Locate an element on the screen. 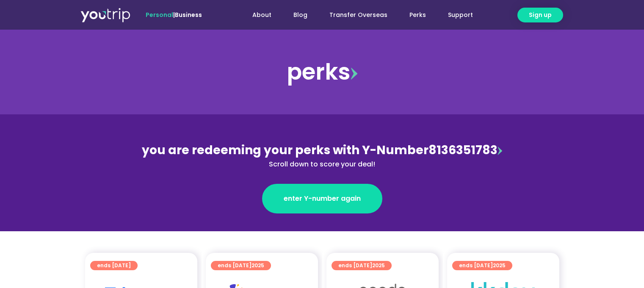 This screenshot has height=288, width=644. span: enter Y-number again is located at coordinates (322, 198).